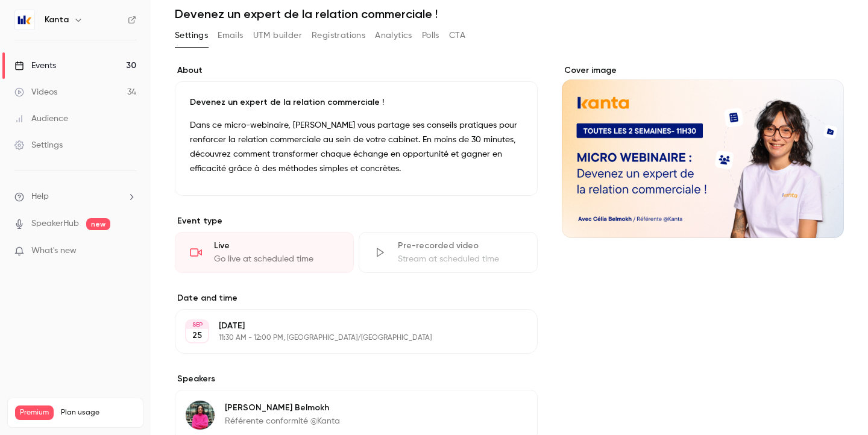 The height and width of the screenshot is (435, 868). I want to click on div: Pre-recorded videoStream at scheduled time, so click(448, 252).